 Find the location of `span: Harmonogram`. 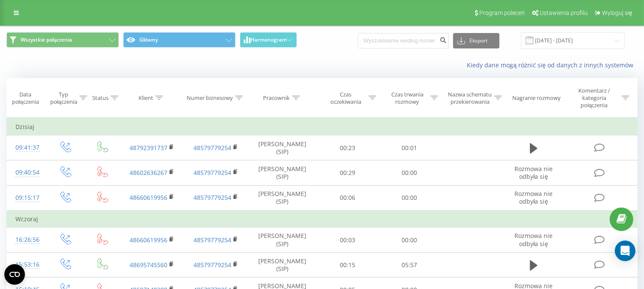

span: Harmonogram is located at coordinates (268, 40).